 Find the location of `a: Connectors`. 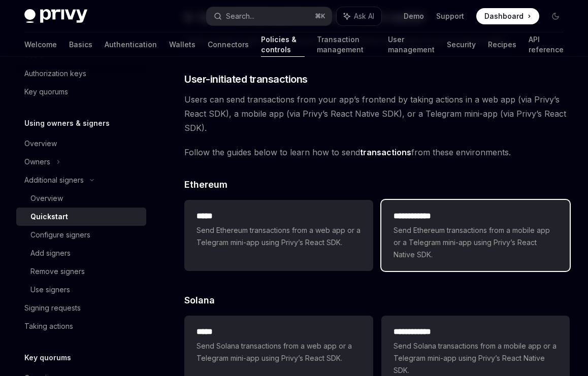

a: Connectors is located at coordinates (228, 45).